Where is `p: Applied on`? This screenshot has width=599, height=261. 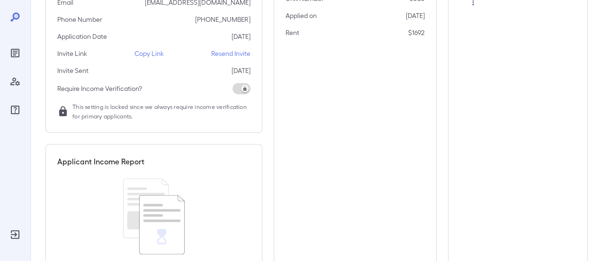 p: Applied on is located at coordinates (301, 16).